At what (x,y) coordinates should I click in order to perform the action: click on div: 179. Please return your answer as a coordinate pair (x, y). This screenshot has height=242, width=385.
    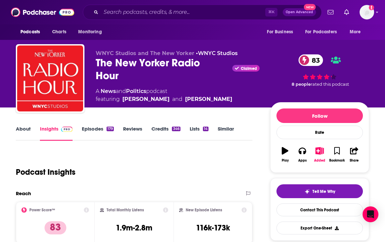
    Looking at the image, I should click on (110, 129).